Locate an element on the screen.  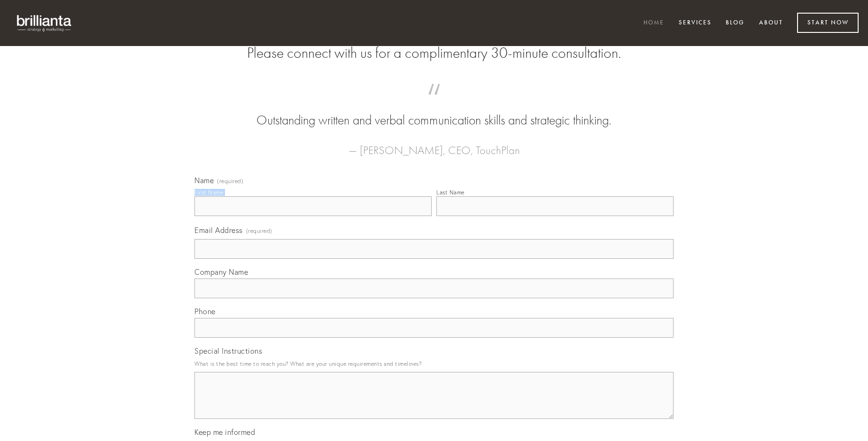
h2: Please connect with us for a complimentary 30-minute consultation. is located at coordinates (434, 53).